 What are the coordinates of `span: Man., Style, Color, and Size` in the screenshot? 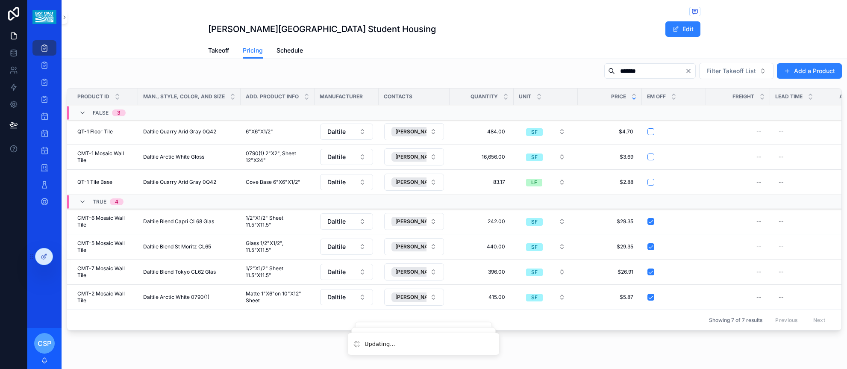 It's located at (184, 97).